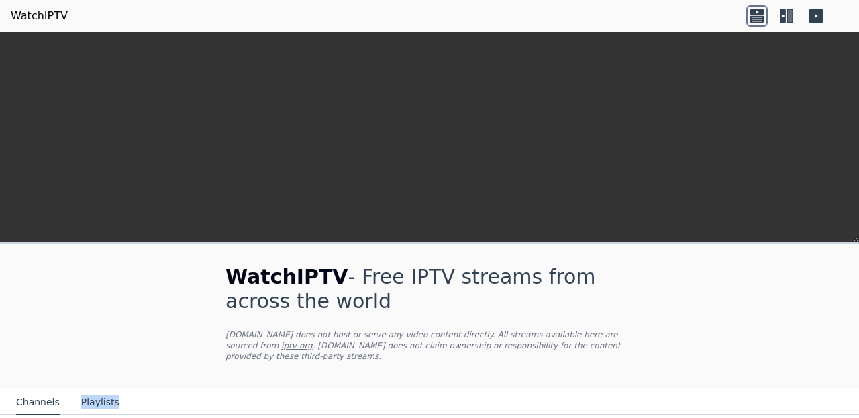  Describe the element at coordinates (286, 276) in the screenshot. I see `span: WatchIPTV` at that location.